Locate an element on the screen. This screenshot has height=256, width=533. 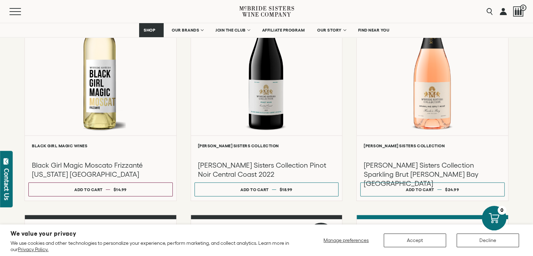
button: Mobile Menu Trigger is located at coordinates (22, 12).